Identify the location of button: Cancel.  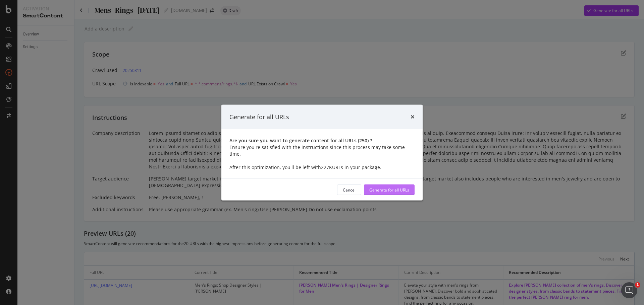
(349, 190).